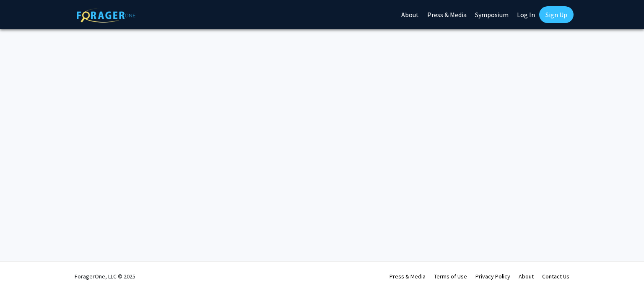  What do you see at coordinates (407, 276) in the screenshot?
I see `a: Press & Media` at bounding box center [407, 276].